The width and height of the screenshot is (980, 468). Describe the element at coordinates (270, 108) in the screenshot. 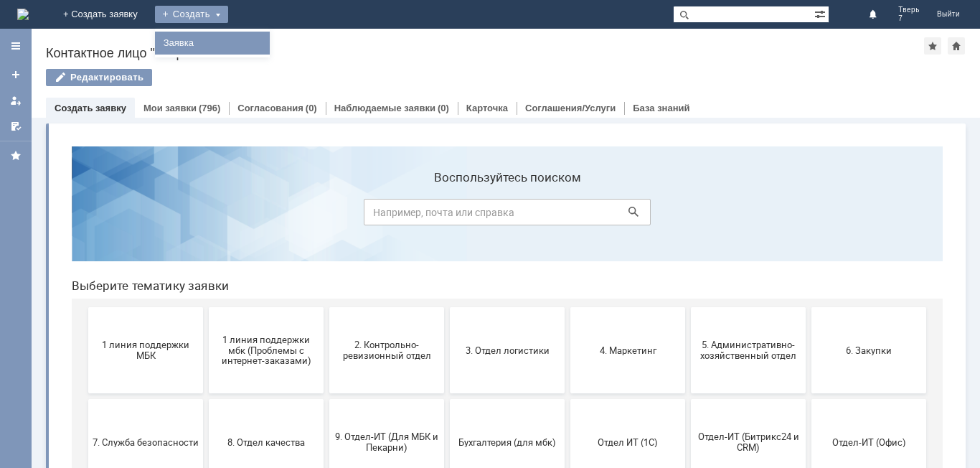

I see `a: Согласования` at that location.